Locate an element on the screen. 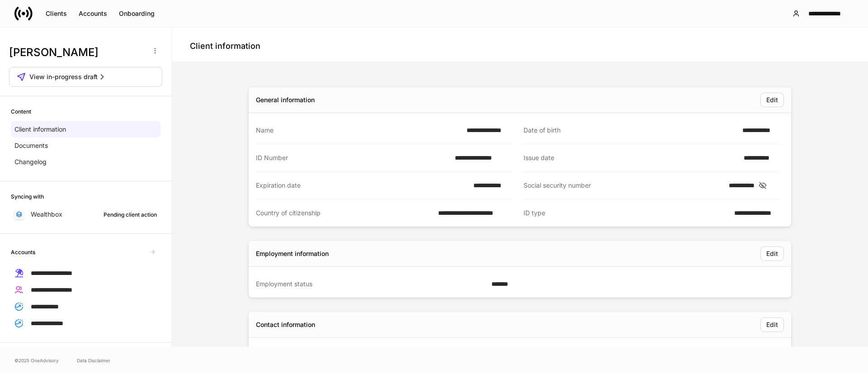 This screenshot has width=868, height=374. div: Employment status is located at coordinates (371, 284).